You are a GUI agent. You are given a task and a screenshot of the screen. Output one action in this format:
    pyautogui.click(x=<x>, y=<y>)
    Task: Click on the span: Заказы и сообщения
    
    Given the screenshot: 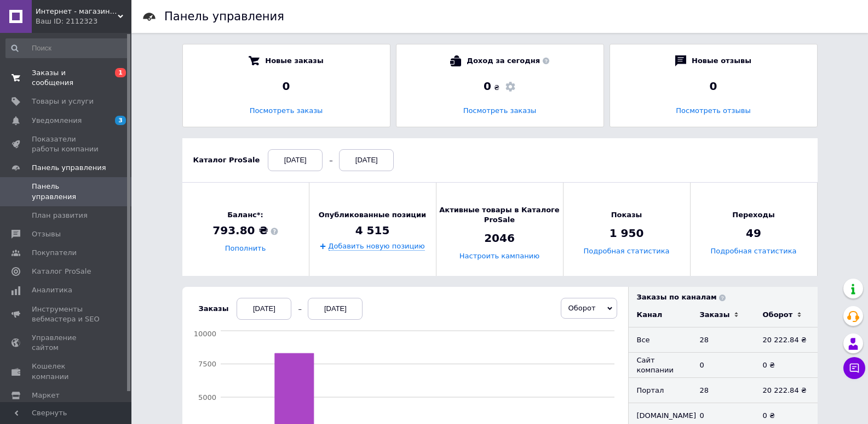 What is the action you would take?
    pyautogui.click(x=66, y=78)
    